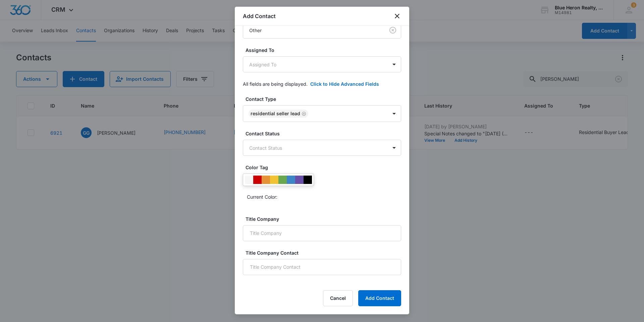 The height and width of the screenshot is (322, 644). What do you see at coordinates (274, 180) in the screenshot?
I see `div: #f1c232` at bounding box center [274, 180].